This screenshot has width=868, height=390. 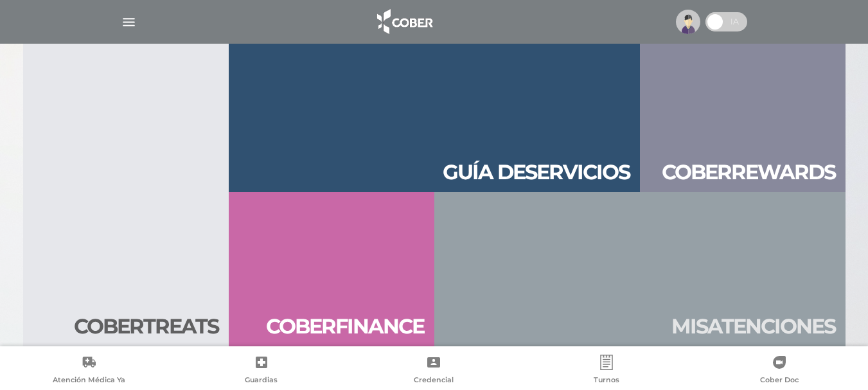 What do you see at coordinates (535, 172) in the screenshot?
I see `h2: Guía de servicios` at bounding box center [535, 172].